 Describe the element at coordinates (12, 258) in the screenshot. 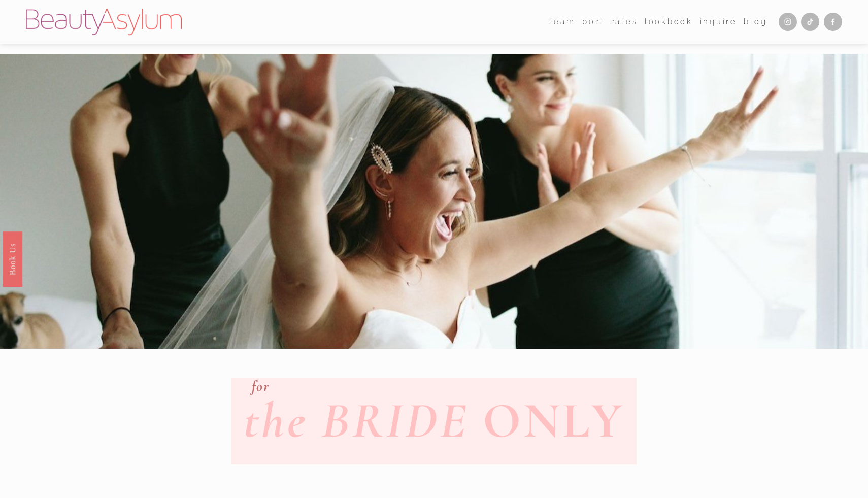

I see `a: Book Us` at that location.